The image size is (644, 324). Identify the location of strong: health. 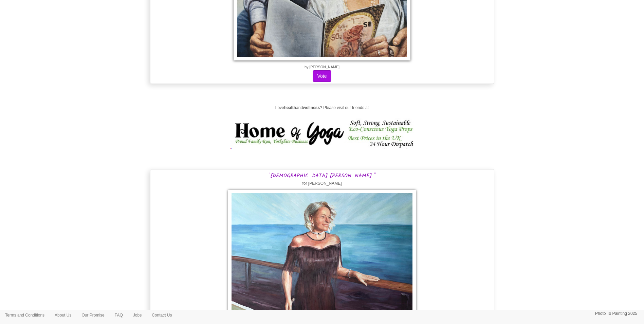
(290, 108).